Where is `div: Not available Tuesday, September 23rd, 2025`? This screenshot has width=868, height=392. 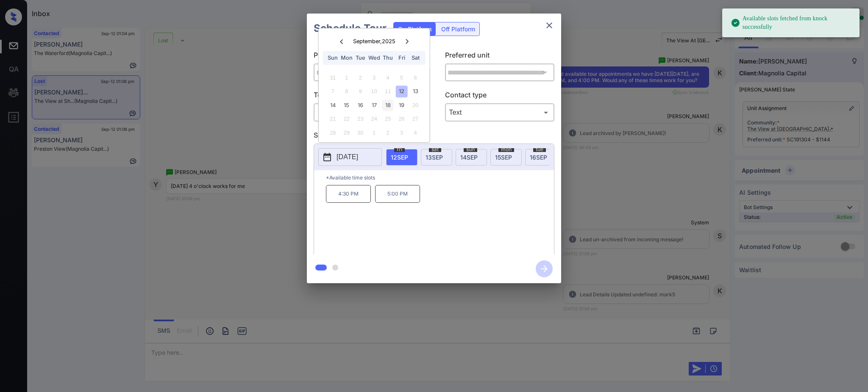
div: Not available Tuesday, September 23rd, 2025 is located at coordinates (360, 119).